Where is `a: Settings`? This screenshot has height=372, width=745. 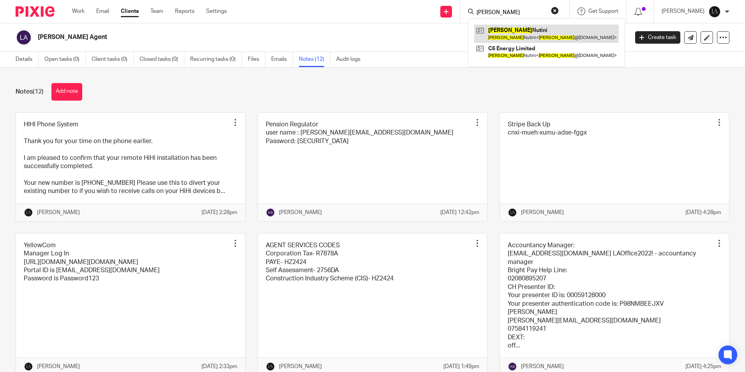 a: Settings is located at coordinates (216, 11).